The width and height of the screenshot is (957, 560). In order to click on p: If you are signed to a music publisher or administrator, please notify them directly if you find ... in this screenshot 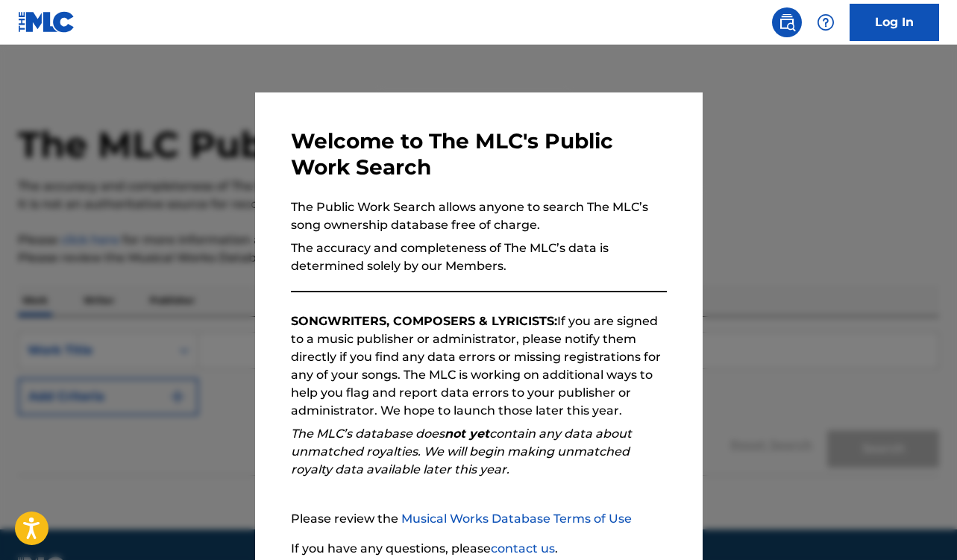, I will do `click(479, 366)`.